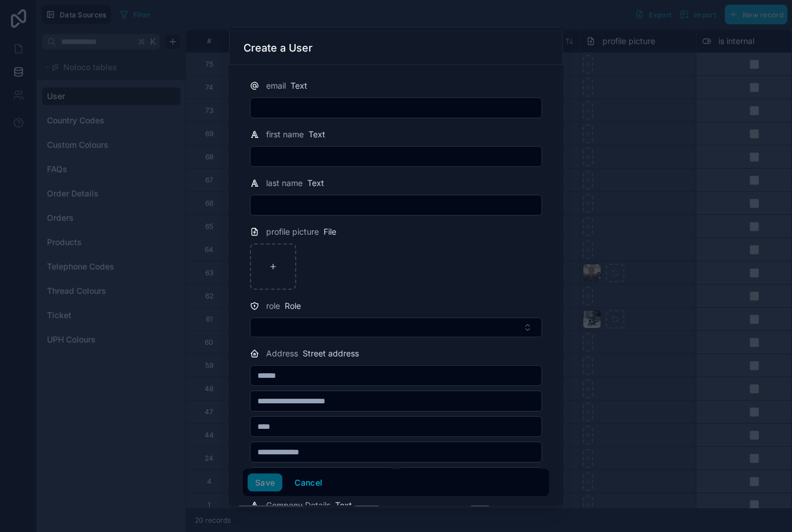  What do you see at coordinates (293, 306) in the screenshot?
I see `span: Role` at bounding box center [293, 306].